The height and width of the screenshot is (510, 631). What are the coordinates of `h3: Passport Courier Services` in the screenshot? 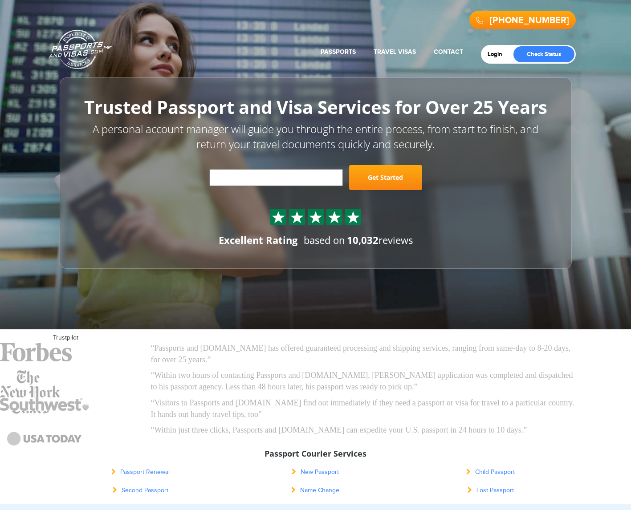 It's located at (316, 454).